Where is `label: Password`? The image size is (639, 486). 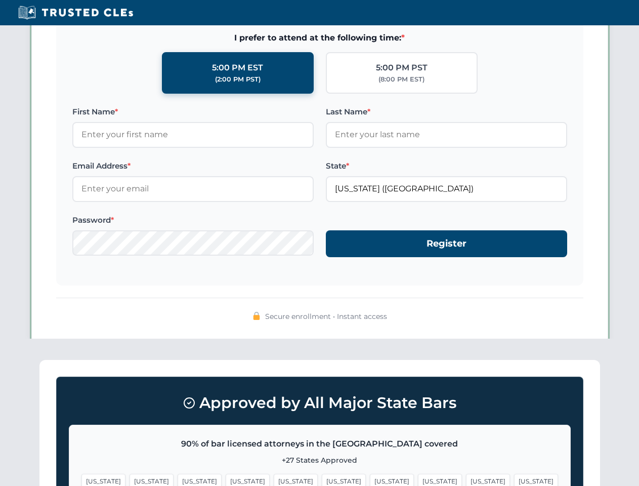 label: Password is located at coordinates (193, 220).